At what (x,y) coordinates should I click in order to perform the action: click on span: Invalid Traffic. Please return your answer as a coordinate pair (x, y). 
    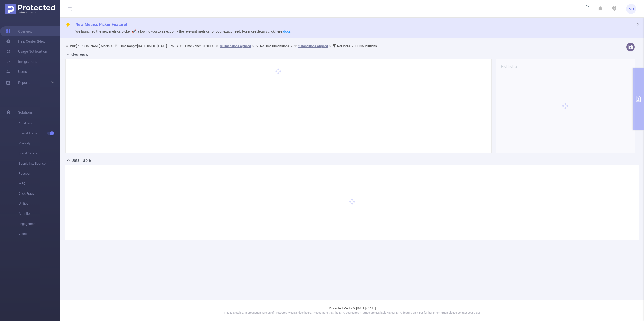
    Looking at the image, I should click on (39, 133).